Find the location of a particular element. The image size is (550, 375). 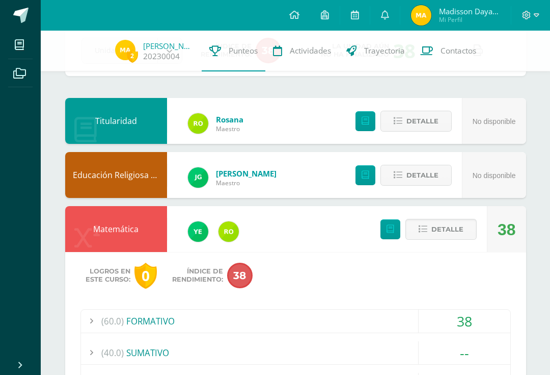

div: Titularidad is located at coordinates (116, 121).